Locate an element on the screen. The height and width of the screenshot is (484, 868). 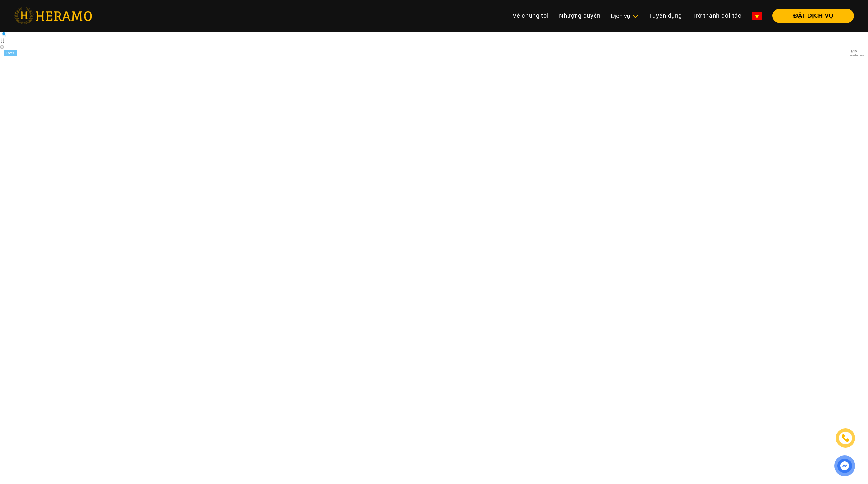
a: Về chúng tôi is located at coordinates (531, 15).